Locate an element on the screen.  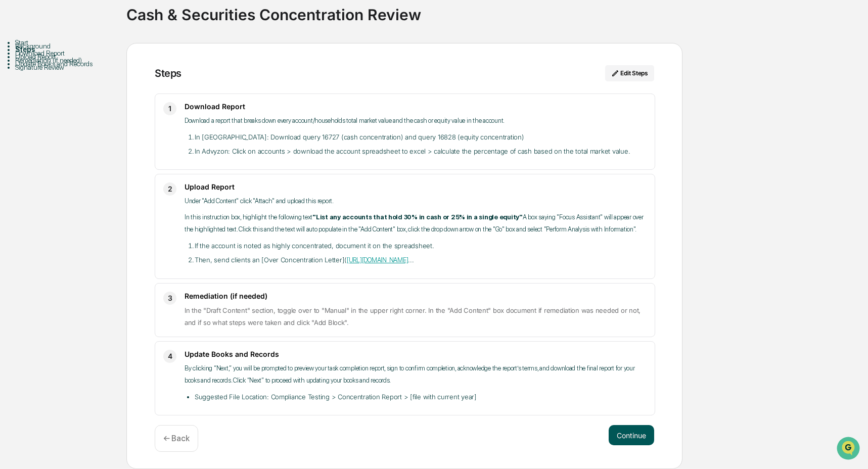
button: Start new chat is located at coordinates (178, 87).